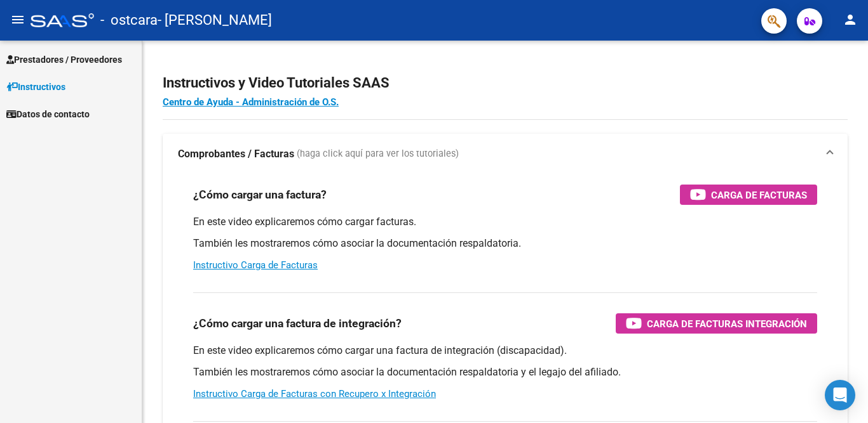 Image resolution: width=868 pixels, height=423 pixels. What do you see at coordinates (749, 195) in the screenshot?
I see `button: Carga de Facturas` at bounding box center [749, 195].